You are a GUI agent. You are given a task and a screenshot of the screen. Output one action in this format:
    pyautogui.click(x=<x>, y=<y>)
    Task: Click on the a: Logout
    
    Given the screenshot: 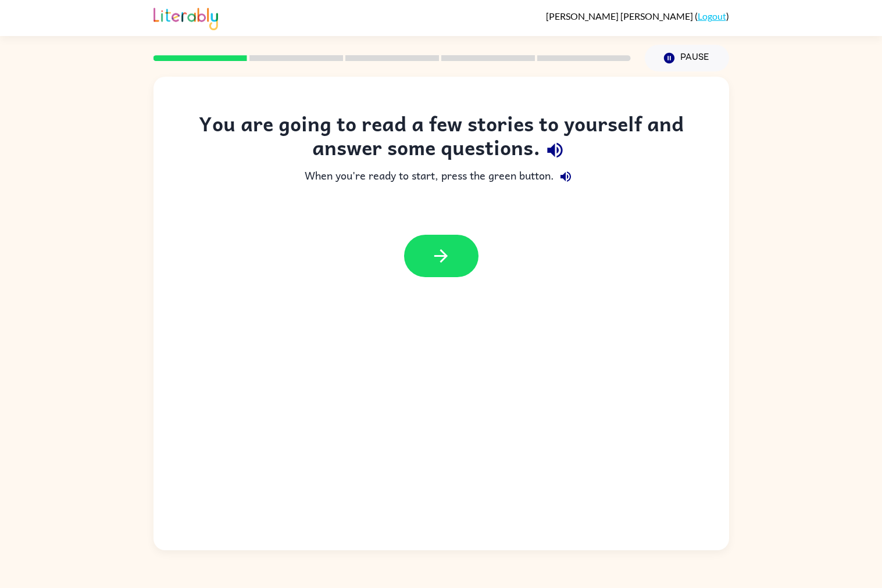 What is the action you would take?
    pyautogui.click(x=712, y=16)
    